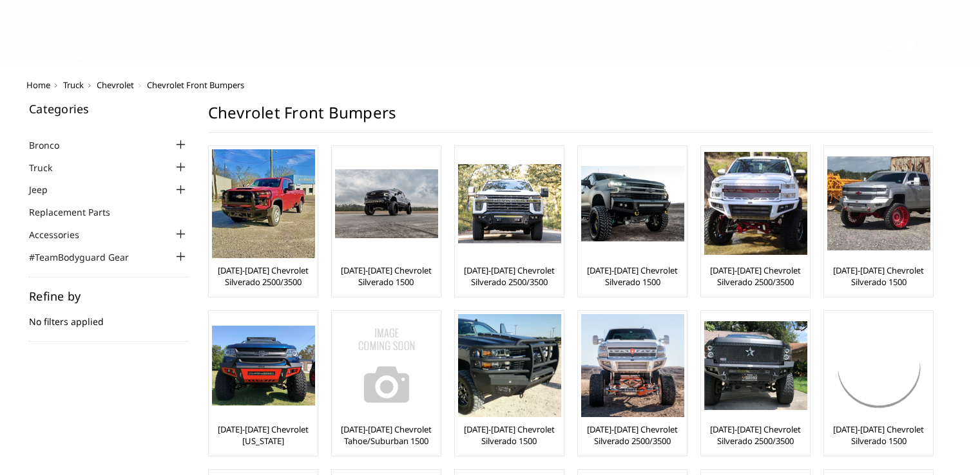 Image resolution: width=980 pixels, height=475 pixels. I want to click on span: Home, so click(38, 85).